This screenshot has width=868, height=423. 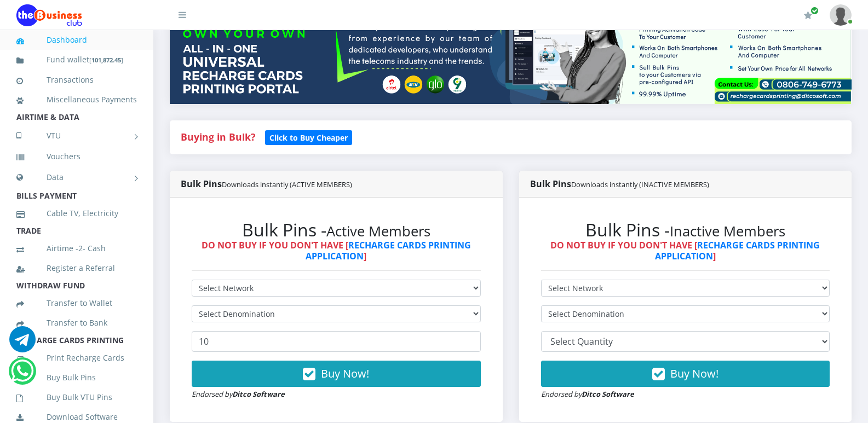 I want to click on a: VTU, so click(x=77, y=135).